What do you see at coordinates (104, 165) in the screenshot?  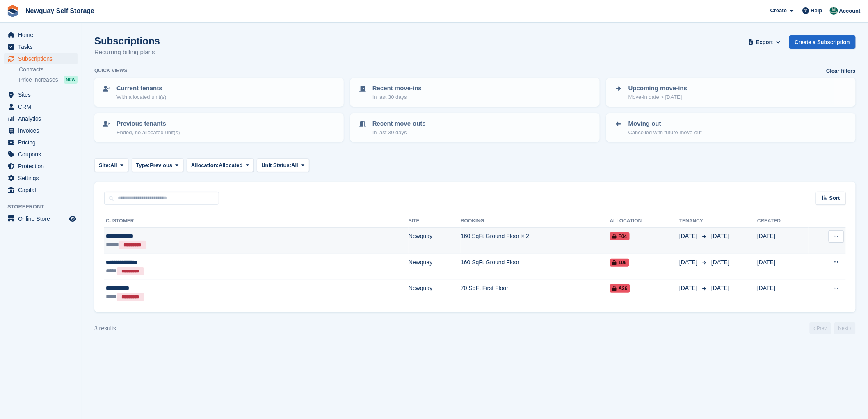 I see `span: Site:` at bounding box center [104, 165].